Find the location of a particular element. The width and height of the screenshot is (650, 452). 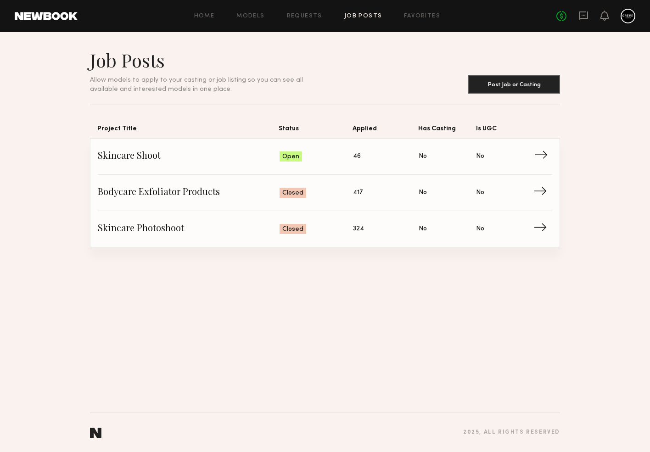

a: Bodycare Exfoliator ProductsClosed417NoNo→ is located at coordinates (325, 193).